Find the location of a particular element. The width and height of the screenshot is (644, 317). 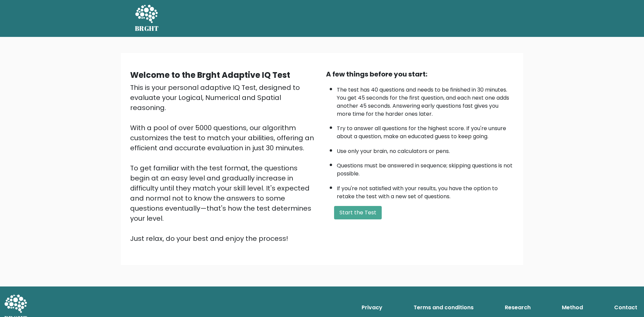

li: Questions must be answered in sequence; skipping questions is not possible. is located at coordinates (425, 168).